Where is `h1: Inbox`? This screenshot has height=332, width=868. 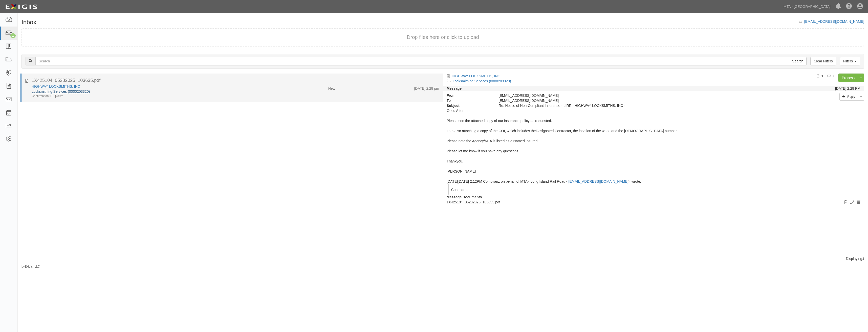
h1: Inbox is located at coordinates (29, 22).